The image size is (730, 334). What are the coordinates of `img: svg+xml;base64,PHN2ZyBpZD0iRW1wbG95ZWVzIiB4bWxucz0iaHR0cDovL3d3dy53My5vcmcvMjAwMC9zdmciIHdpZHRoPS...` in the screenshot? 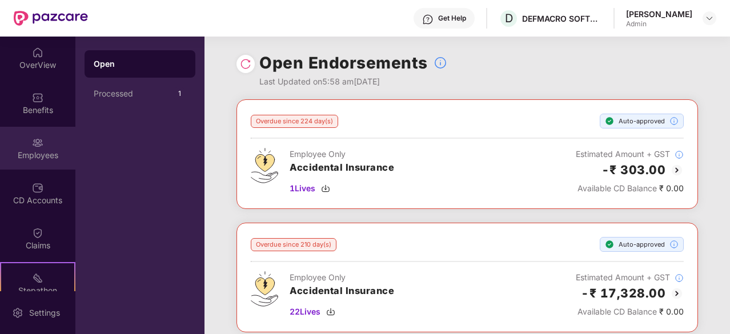 It's located at (38, 143).